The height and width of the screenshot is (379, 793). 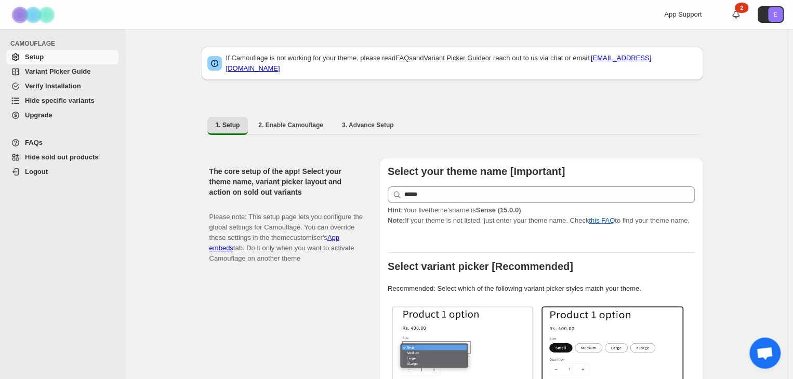 I want to click on p: If Camouflage is not working for your theme, please read and or reach out to us via chat or email:, so click(x=461, y=63).